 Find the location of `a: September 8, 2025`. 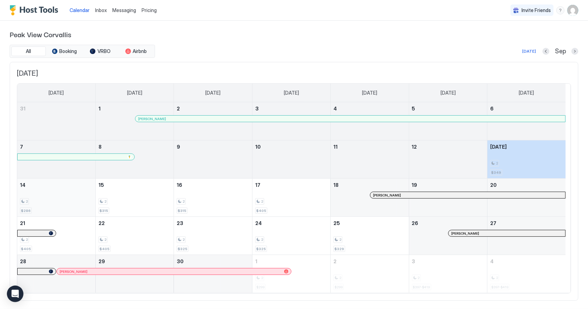

a: September 8, 2025 is located at coordinates (135, 147).